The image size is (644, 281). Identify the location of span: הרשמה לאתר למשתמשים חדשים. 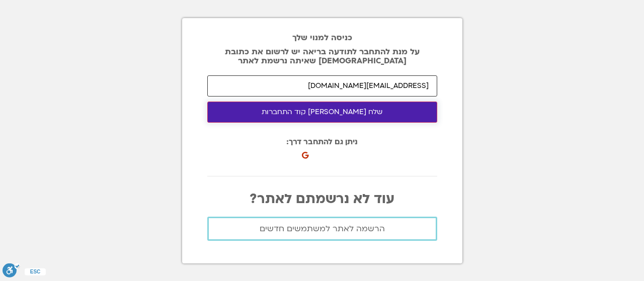
(322, 229).